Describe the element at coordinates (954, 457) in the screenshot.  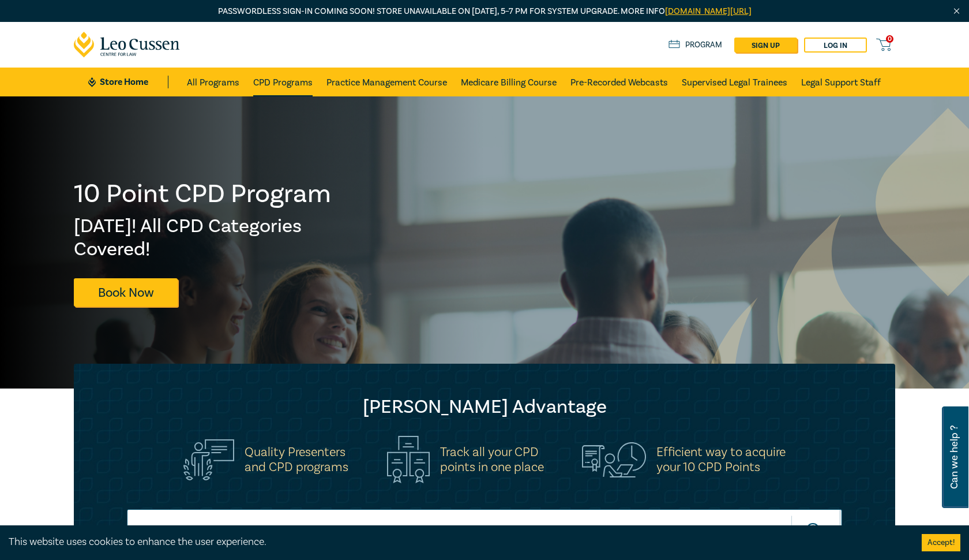
I see `span: Can we help ?` at that location.